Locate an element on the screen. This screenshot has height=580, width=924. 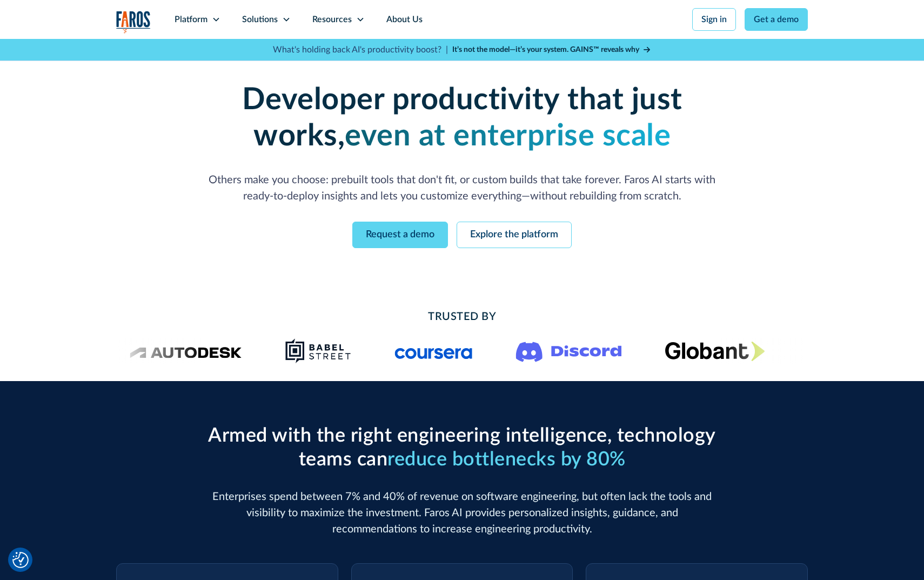
a: home is located at coordinates (134, 22).